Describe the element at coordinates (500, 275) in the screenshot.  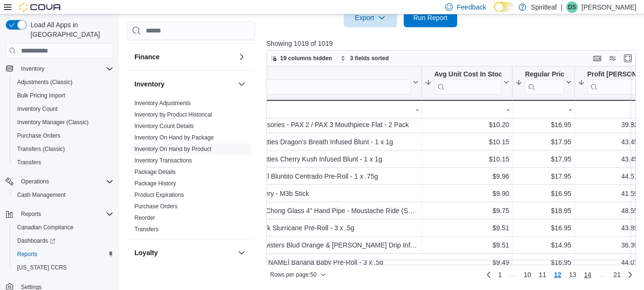
I see `span: 1` at that location.